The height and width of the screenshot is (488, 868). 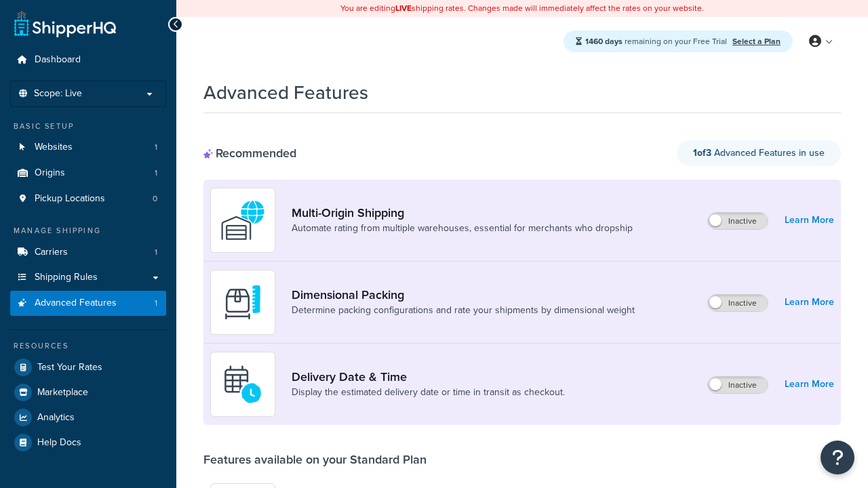 I want to click on li: Websites, so click(x=88, y=147).